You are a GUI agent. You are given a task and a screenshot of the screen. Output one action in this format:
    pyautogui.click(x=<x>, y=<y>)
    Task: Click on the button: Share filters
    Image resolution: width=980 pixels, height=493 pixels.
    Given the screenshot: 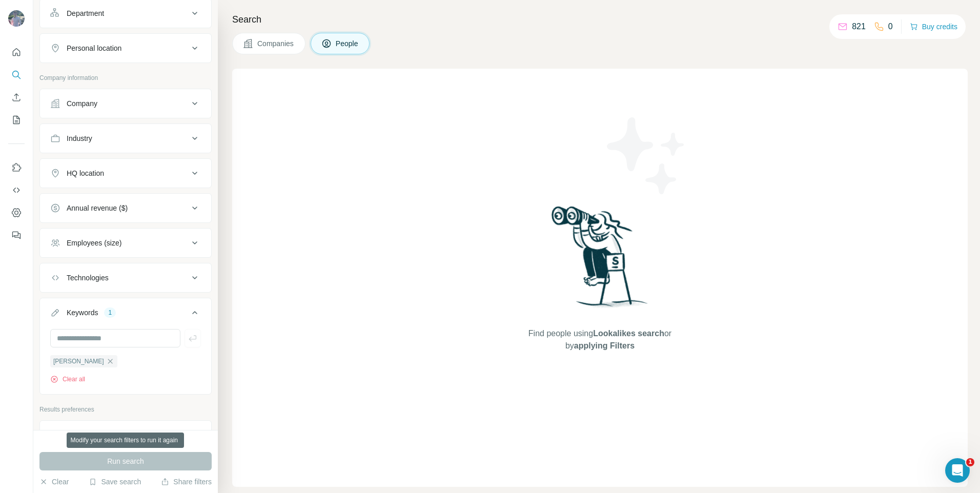 What is the action you would take?
    pyautogui.click(x=186, y=482)
    